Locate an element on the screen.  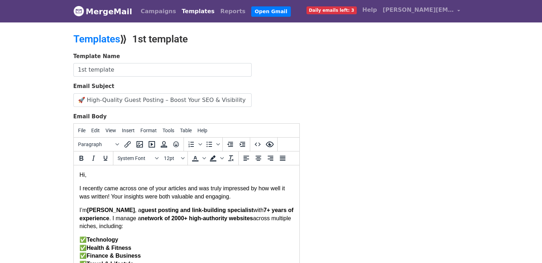
button: Align right is located at coordinates (271, 158).